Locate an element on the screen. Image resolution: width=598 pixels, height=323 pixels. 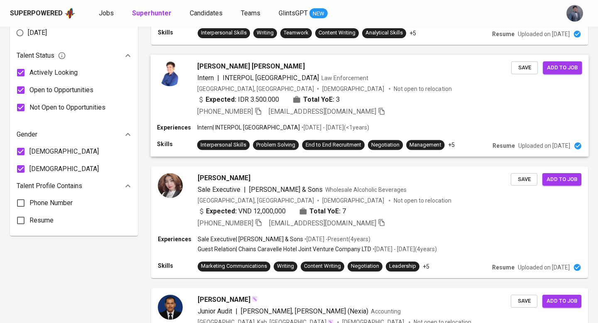
div: Problem Solving is located at coordinates (276, 145).